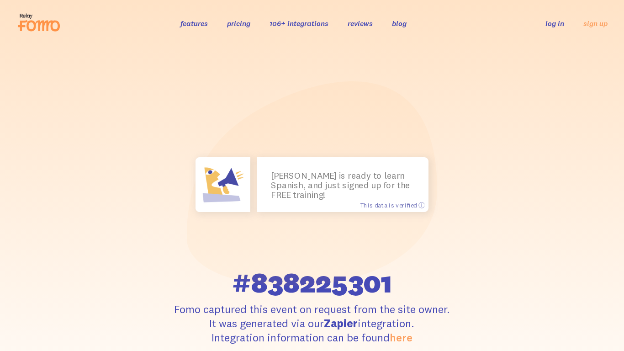  What do you see at coordinates (595, 23) in the screenshot?
I see `a: sign up` at bounding box center [595, 23].